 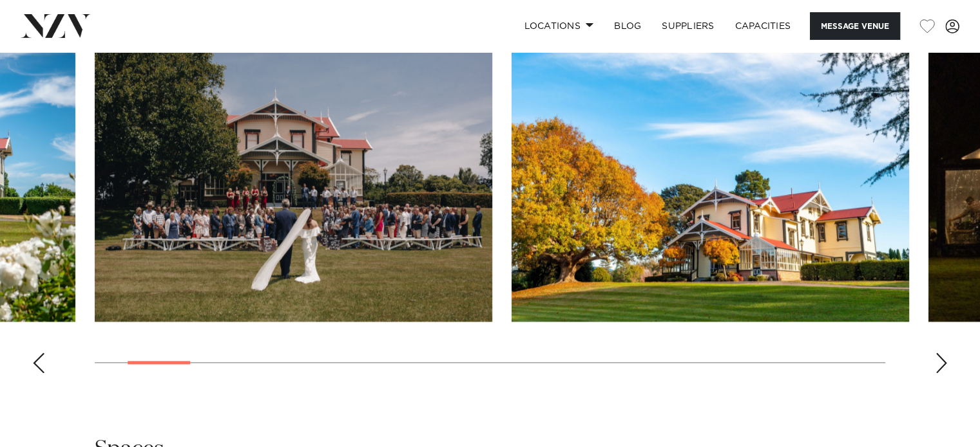 I want to click on img: nzv-logo.png, so click(x=55, y=25).